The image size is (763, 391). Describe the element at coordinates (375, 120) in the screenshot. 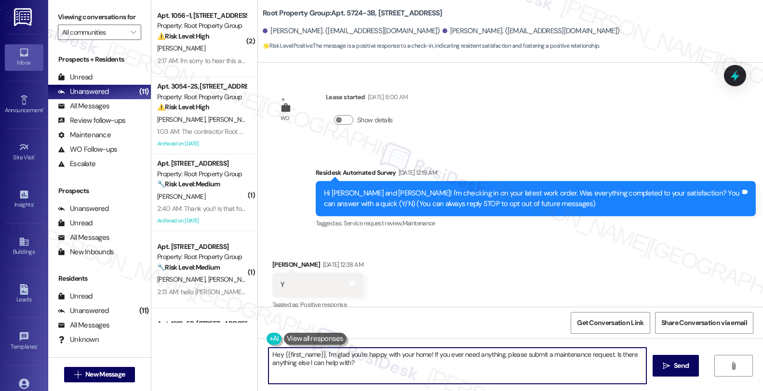

I see `label: Show details` at that location.